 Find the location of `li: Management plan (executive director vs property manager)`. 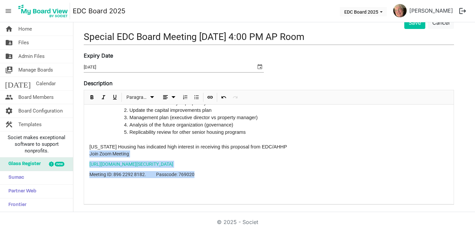

li: Management plan (executive director vs property manager) is located at coordinates (289, 118).